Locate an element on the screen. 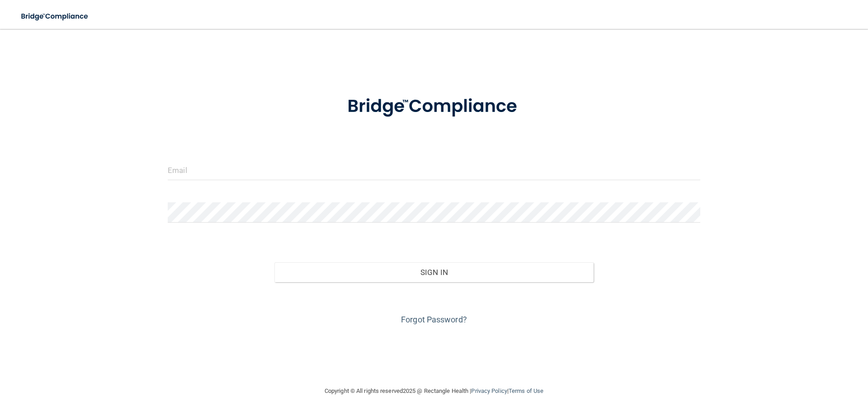 This screenshot has width=868, height=415. a: Forgot Password? is located at coordinates (434, 319).